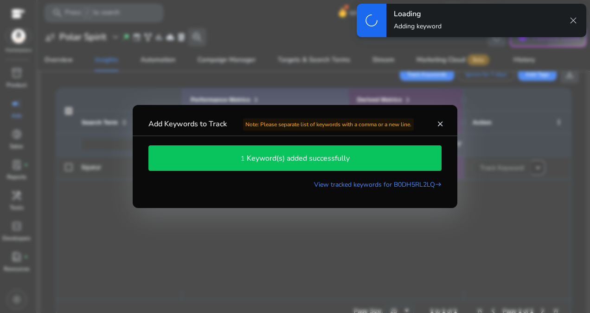 This screenshot has height=313, width=590. I want to click on span: close, so click(574, 20).